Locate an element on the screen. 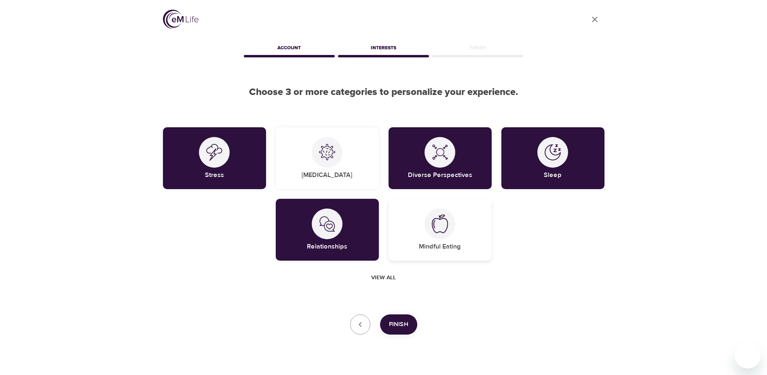  div: RelationshipsRelationships is located at coordinates (327, 230).